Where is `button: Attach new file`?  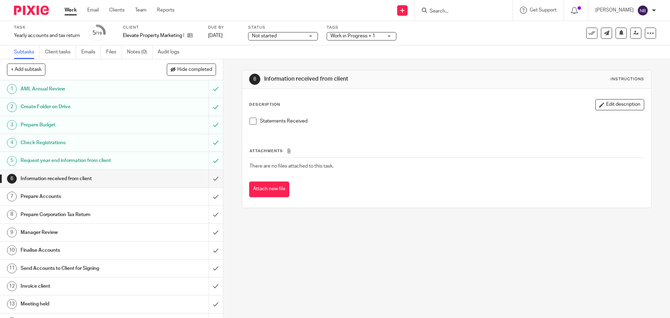
button: Attach new file is located at coordinates (269, 189).